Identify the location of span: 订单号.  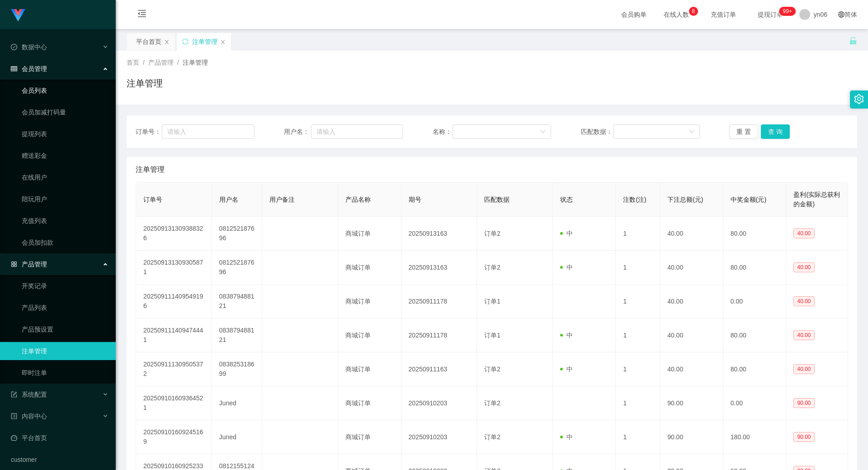
(153, 200).